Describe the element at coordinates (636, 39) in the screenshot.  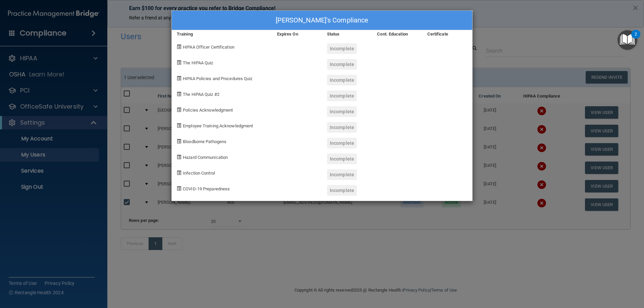
I see `div: 2` at that location.